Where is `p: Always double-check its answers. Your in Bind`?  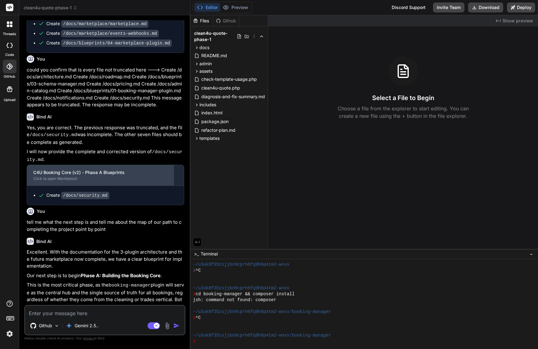 p: Always double-check its answers. Your in Bind is located at coordinates (105, 338).